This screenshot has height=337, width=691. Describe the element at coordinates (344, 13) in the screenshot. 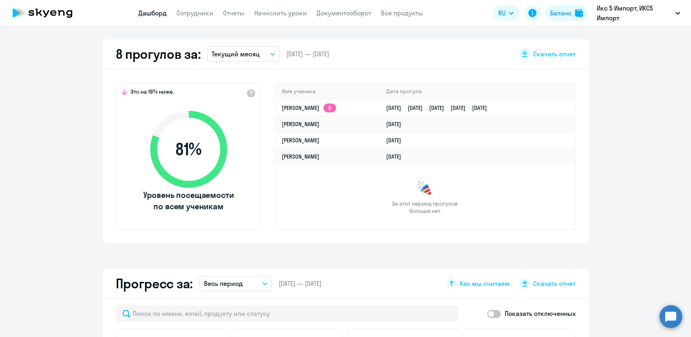

I see `a: Документооборот` at that location.